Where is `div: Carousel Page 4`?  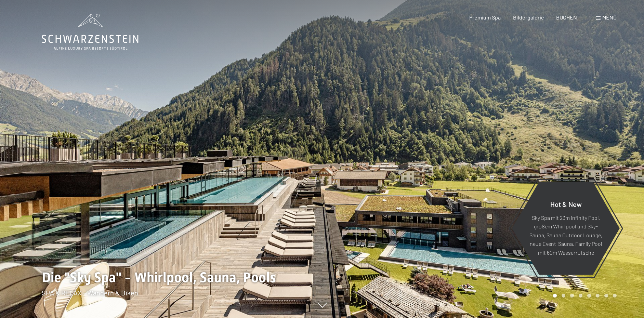
div: Carousel Page 4 is located at coordinates (580, 296).